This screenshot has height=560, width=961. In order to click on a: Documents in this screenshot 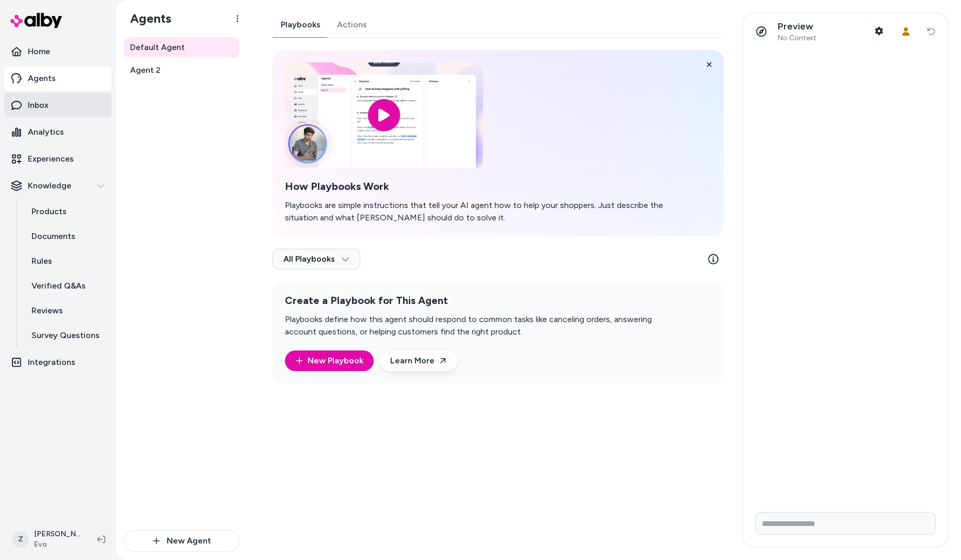, I will do `click(66, 237)`.